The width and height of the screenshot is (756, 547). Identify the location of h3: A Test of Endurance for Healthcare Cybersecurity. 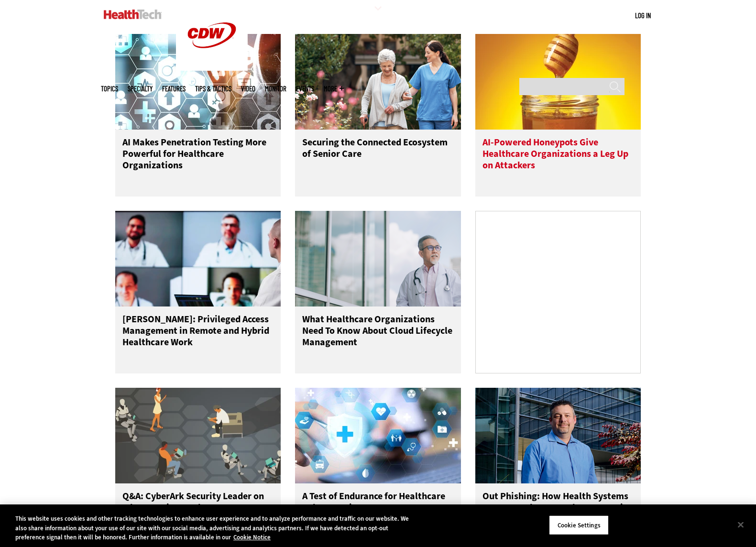
(378, 510).